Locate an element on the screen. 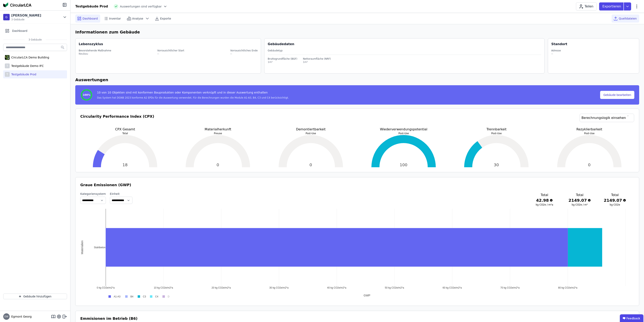 The height and width of the screenshot is (322, 644). div: Lebenszyklus is located at coordinates (91, 44).